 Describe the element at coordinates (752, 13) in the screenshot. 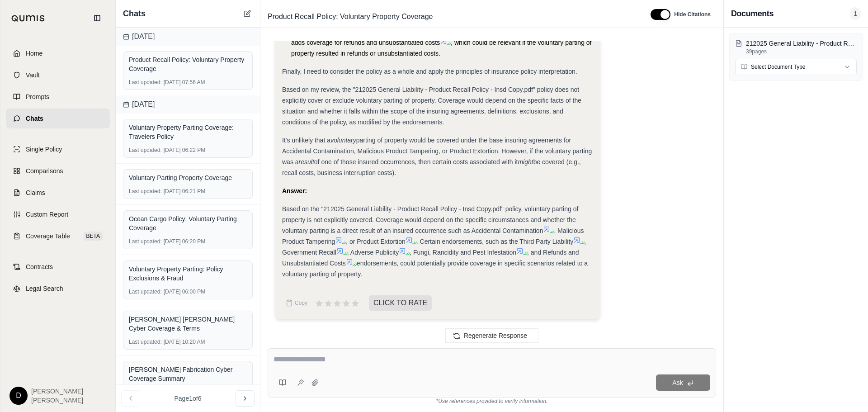

I see `h3: Documents` at that location.